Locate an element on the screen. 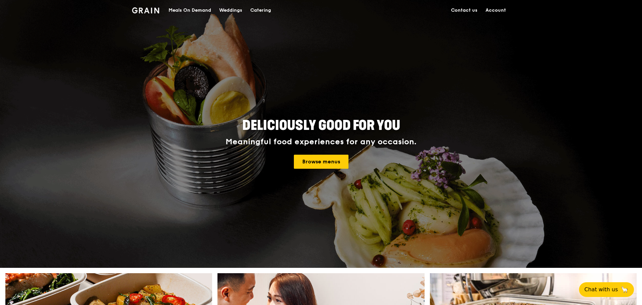 This screenshot has height=305, width=642. span: Deliciously good for you is located at coordinates (321, 126).